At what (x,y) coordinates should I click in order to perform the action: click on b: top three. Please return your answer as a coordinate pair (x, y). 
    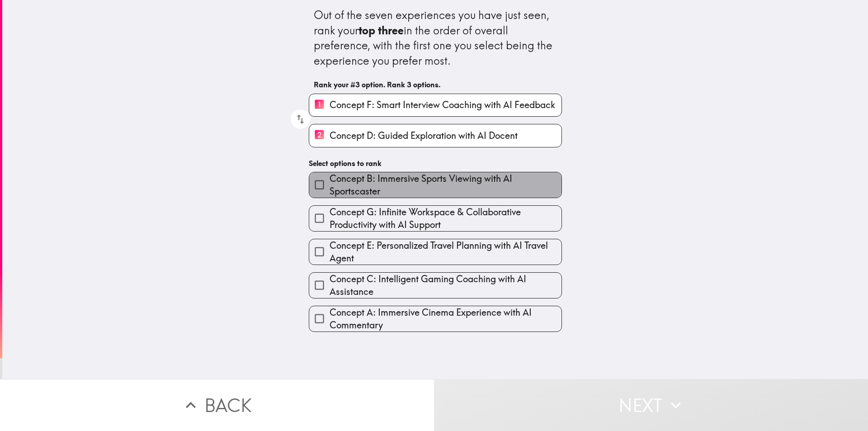
    Looking at the image, I should click on (381, 30).